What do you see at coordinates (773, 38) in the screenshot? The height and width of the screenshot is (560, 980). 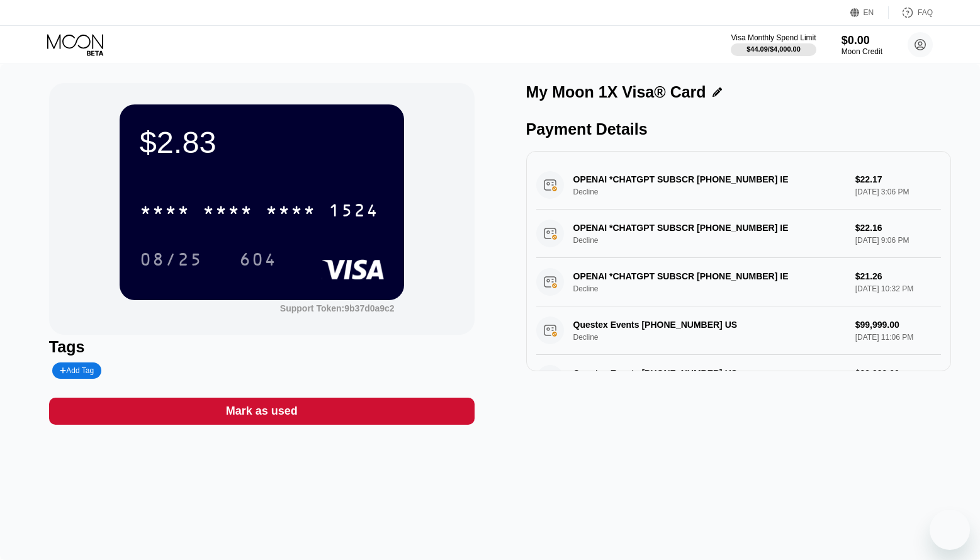 I see `div: Visa Monthly Spend Limit` at bounding box center [773, 38].